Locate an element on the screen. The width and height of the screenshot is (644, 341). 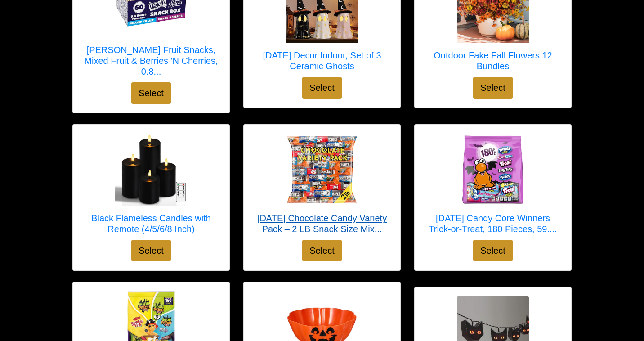
h5: Outdoor Fake Fall Flowers 12 Bundles is located at coordinates (493, 61).